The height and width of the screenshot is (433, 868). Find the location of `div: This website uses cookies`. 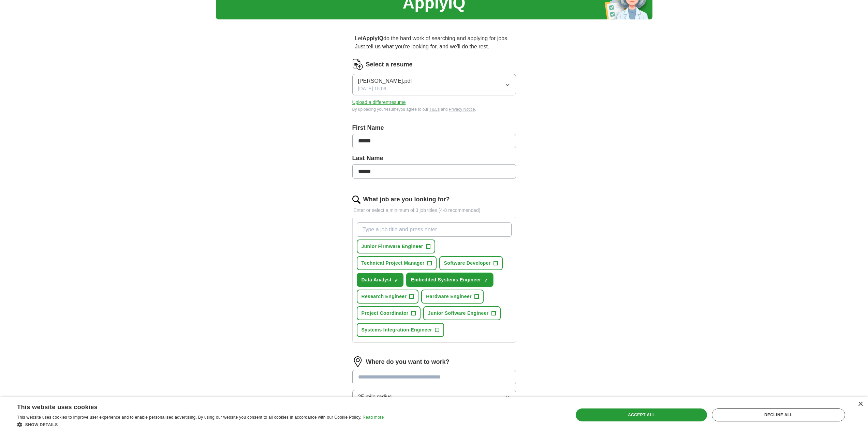

div: This website uses cookies is located at coordinates (191, 406).